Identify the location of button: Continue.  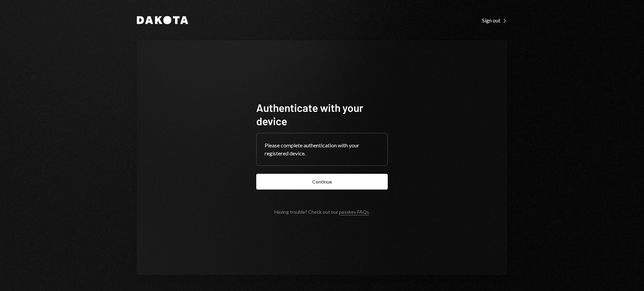
(322, 182).